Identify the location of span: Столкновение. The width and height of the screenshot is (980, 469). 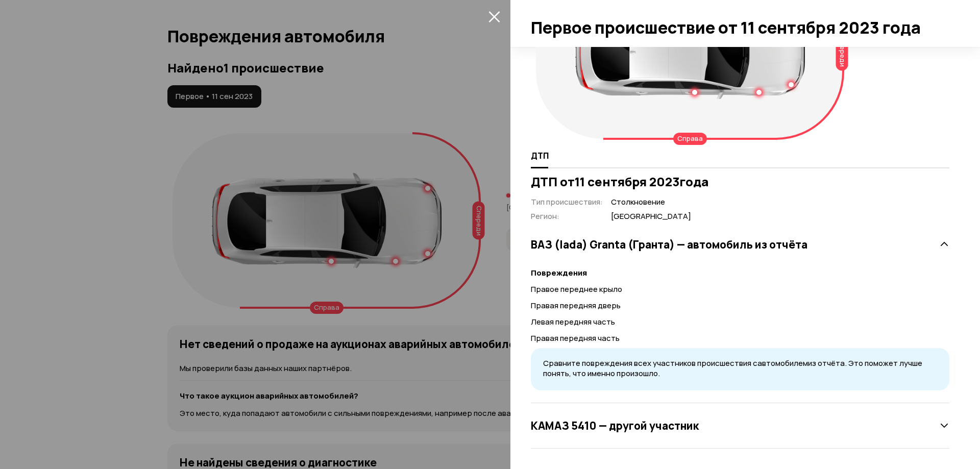
(651, 202).